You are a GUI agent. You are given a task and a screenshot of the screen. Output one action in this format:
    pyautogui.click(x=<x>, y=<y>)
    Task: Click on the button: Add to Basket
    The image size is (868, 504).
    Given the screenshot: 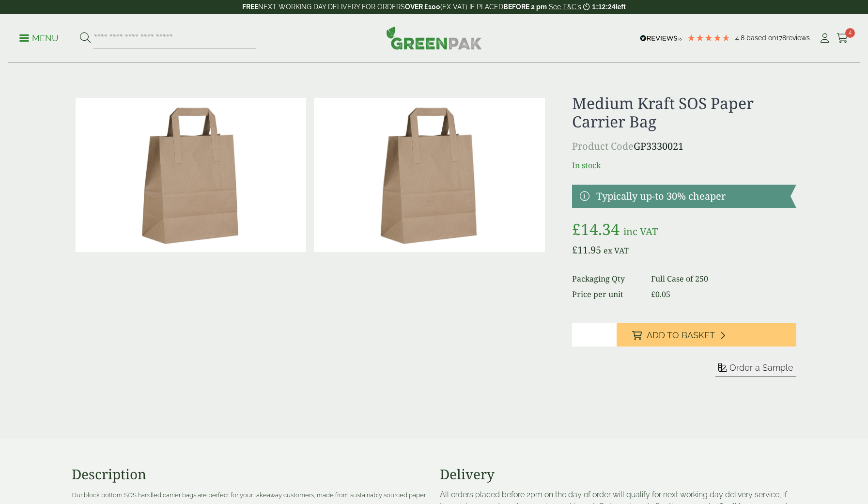 What is the action you would take?
    pyautogui.click(x=706, y=335)
    